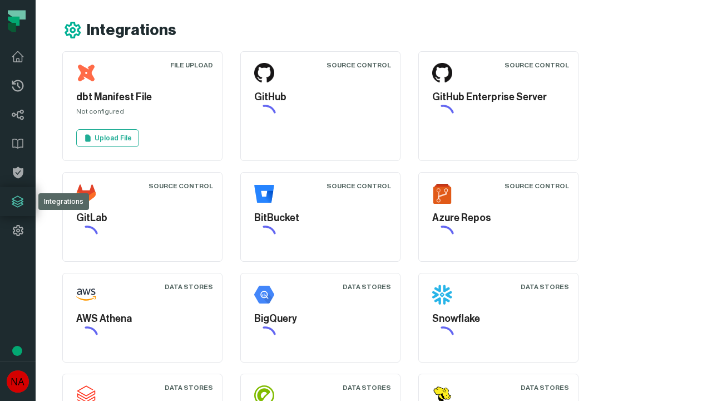 This screenshot has width=712, height=401. I want to click on img: Snowflake, so click(442, 294).